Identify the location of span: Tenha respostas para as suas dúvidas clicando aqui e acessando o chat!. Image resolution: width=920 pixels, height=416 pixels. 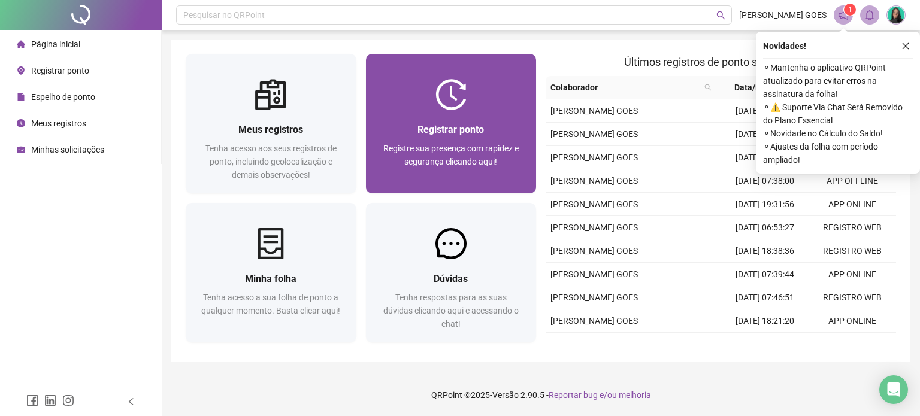
(451, 311).